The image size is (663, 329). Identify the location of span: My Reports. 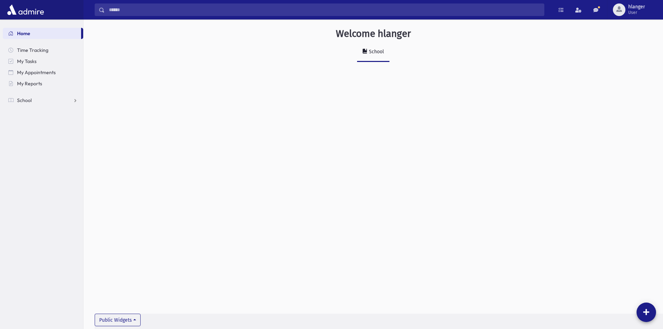
(30, 84).